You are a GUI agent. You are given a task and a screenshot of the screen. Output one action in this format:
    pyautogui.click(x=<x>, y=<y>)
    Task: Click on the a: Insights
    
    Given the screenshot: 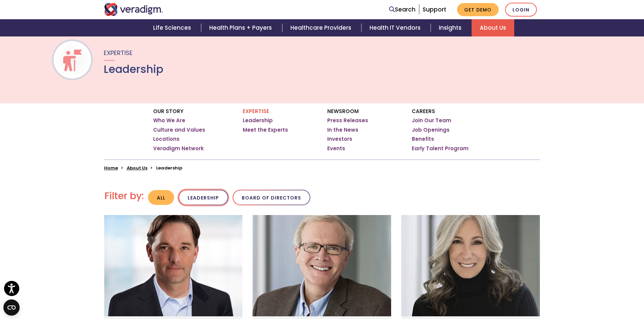 What is the action you would take?
    pyautogui.click(x=451, y=28)
    